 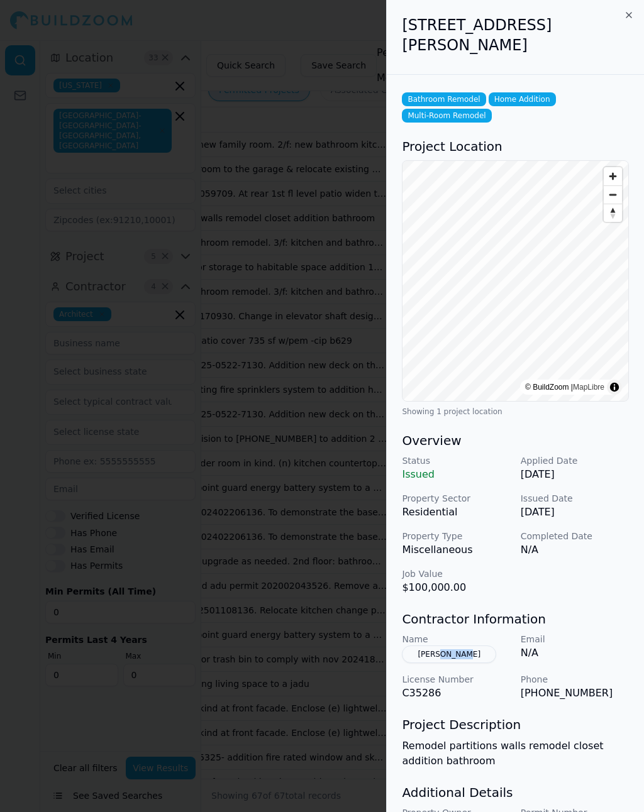 I want to click on p: Property Type, so click(x=456, y=536).